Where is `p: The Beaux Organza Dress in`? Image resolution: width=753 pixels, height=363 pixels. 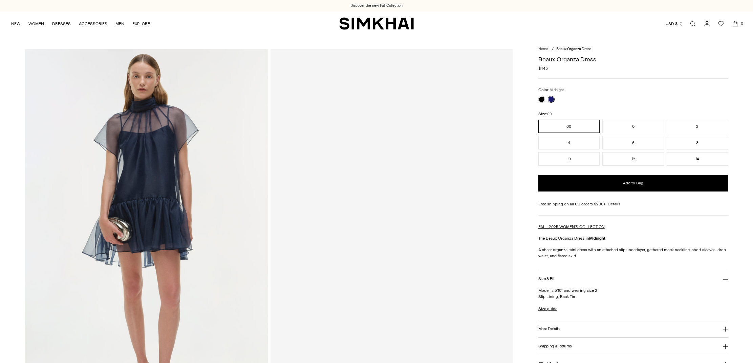 p: The Beaux Organza Dress in is located at coordinates (634, 238).